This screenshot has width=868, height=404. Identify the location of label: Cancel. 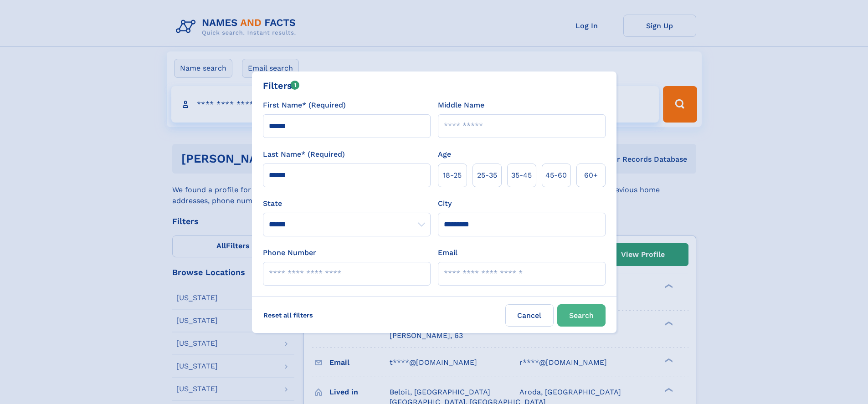
(529, 315).